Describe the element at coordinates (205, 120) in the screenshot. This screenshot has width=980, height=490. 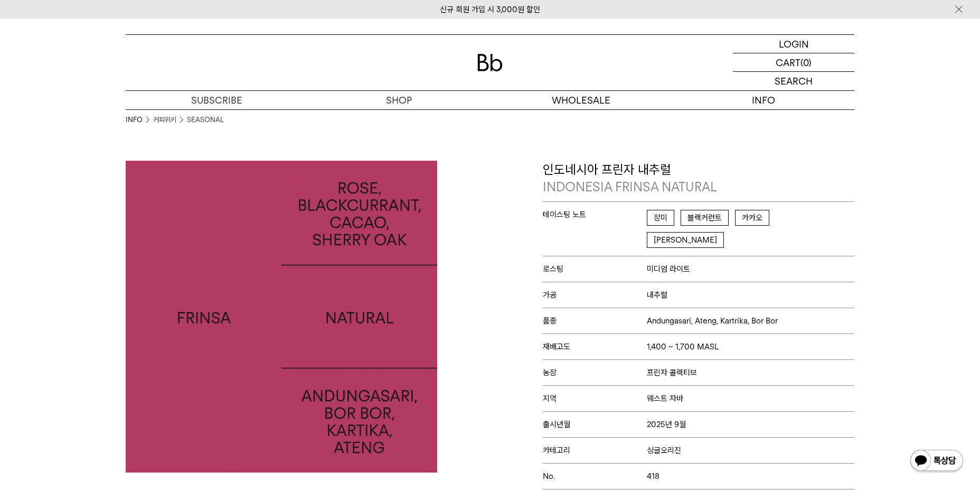
I see `a: SEASONAL` at that location.